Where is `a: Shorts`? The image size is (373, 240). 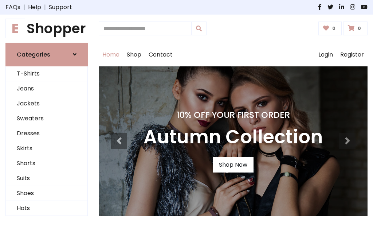 a: Shorts is located at coordinates (47, 163).